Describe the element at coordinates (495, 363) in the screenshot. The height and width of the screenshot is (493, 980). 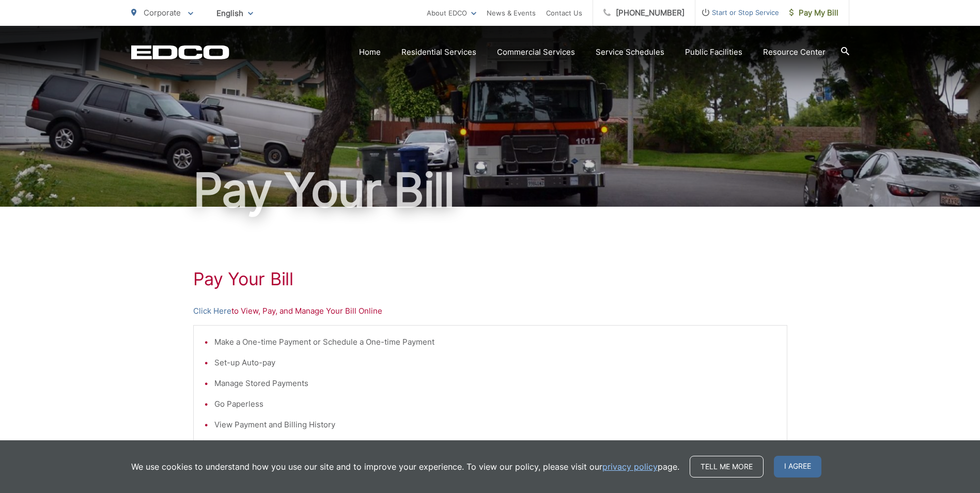
I see `li: Set-up Auto-pay` at that location.